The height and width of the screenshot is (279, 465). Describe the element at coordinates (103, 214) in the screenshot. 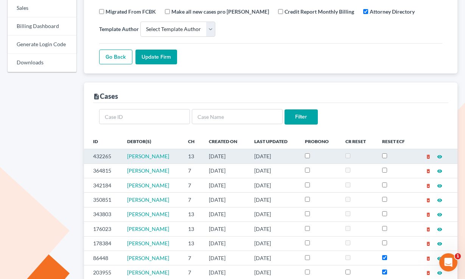

I see `td: 343803` at that location.